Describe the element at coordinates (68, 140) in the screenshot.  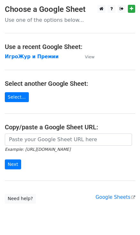
I see `input: Paste your Google Sheet URL here` at that location.